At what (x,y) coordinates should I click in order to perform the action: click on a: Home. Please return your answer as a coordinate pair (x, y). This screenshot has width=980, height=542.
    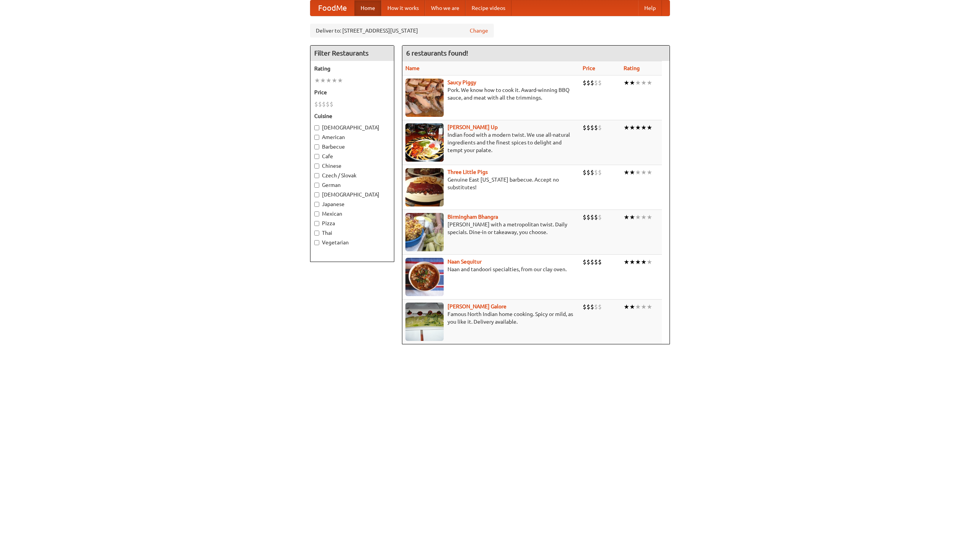
    Looking at the image, I should click on (368, 8).